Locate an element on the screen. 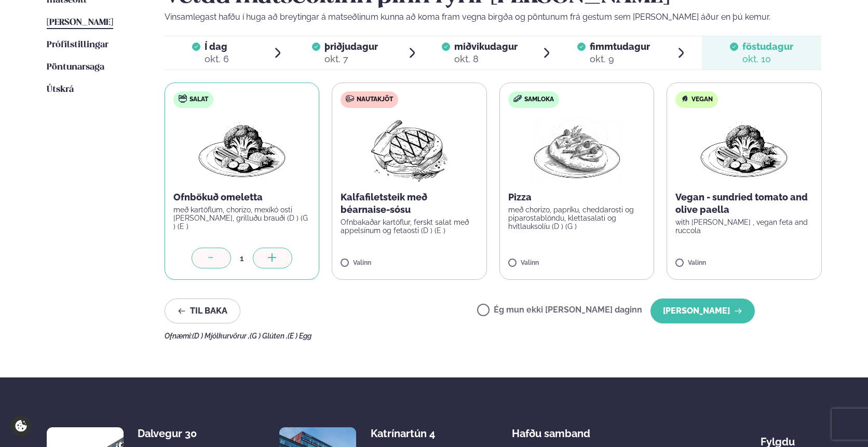 The width and height of the screenshot is (868, 447). p: Pizza is located at coordinates (577, 197).